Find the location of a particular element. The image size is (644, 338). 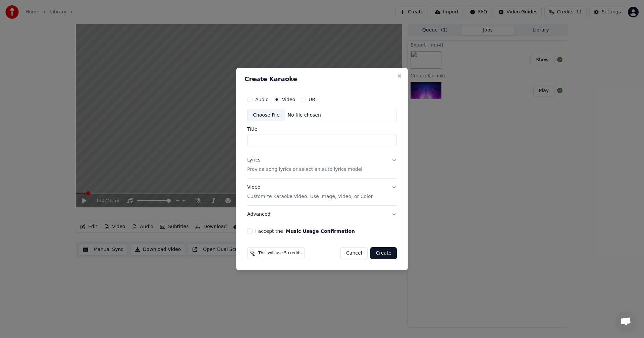

button: I accept the is located at coordinates (320, 231).